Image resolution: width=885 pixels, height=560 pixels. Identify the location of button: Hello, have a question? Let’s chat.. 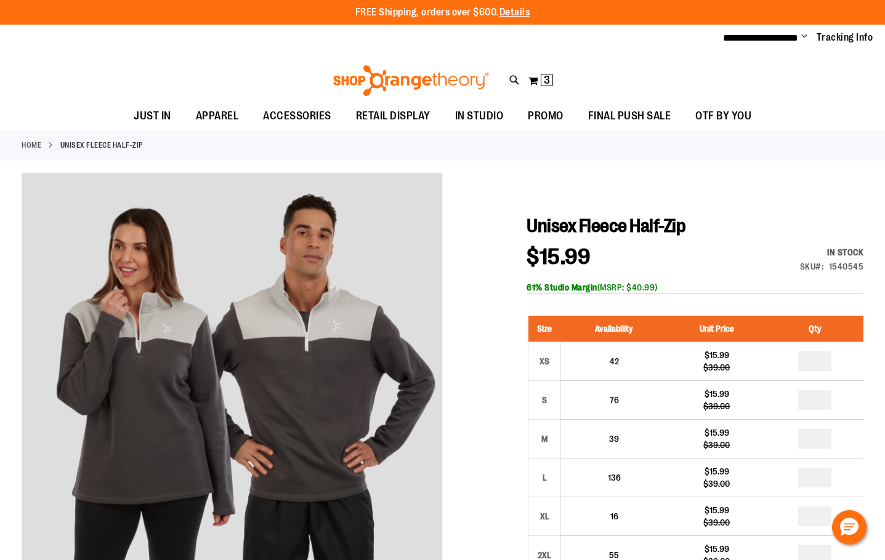
(849, 528).